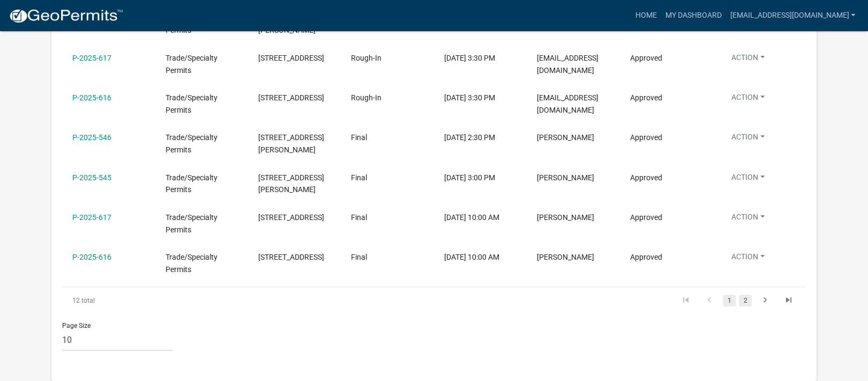  I want to click on a: go to last page, so click(789, 301).